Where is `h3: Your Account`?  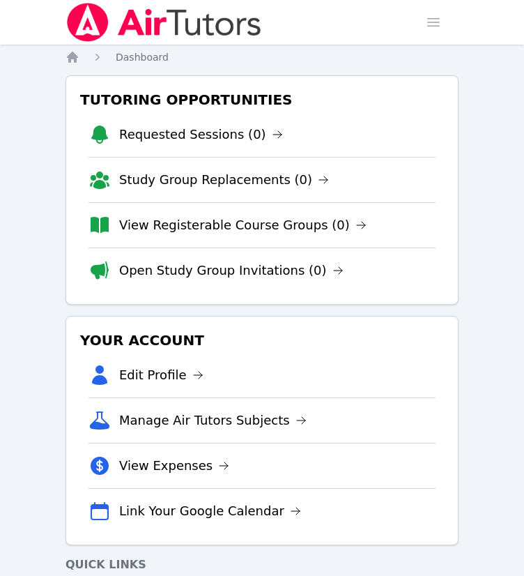
h3: Your Account is located at coordinates (262, 340).